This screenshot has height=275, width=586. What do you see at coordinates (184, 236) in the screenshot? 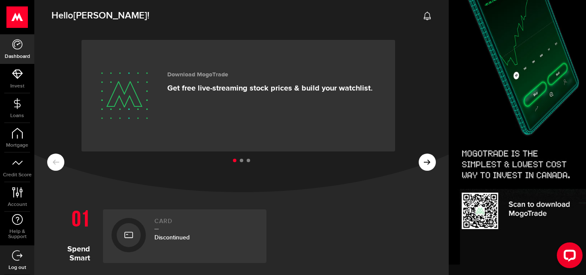
I see `a: CardDiscontinued` at bounding box center [184, 236].